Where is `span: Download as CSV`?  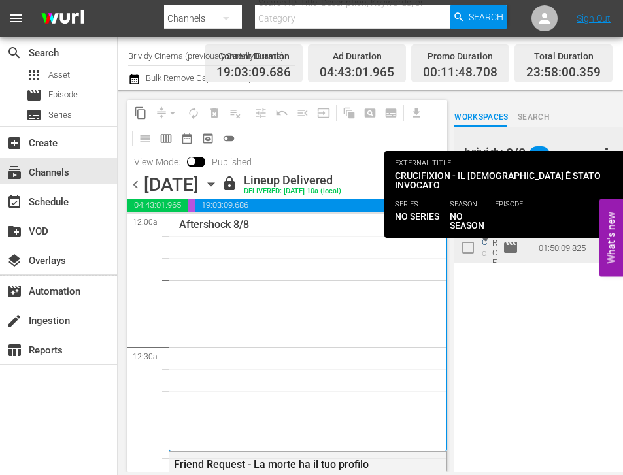
span: Download as CSV is located at coordinates (414, 112).